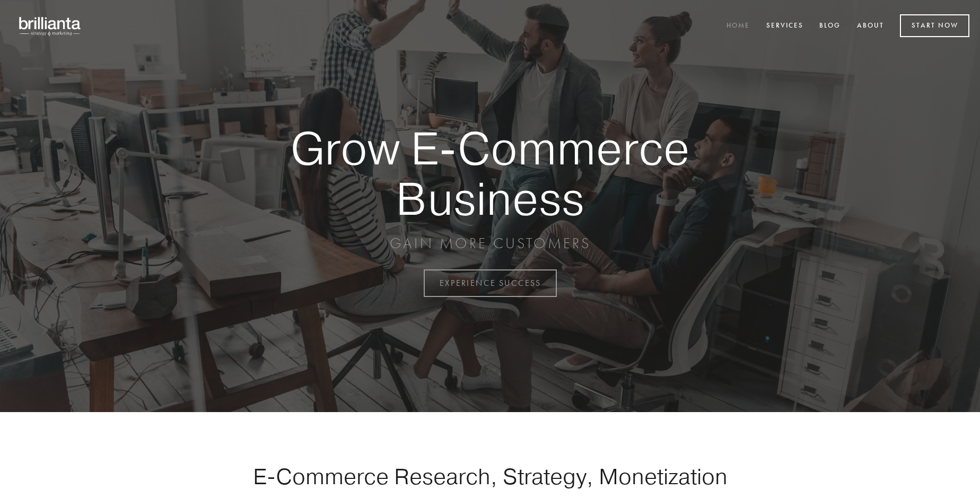 This screenshot has width=980, height=498. What do you see at coordinates (871, 26) in the screenshot?
I see `a: About` at bounding box center [871, 26].